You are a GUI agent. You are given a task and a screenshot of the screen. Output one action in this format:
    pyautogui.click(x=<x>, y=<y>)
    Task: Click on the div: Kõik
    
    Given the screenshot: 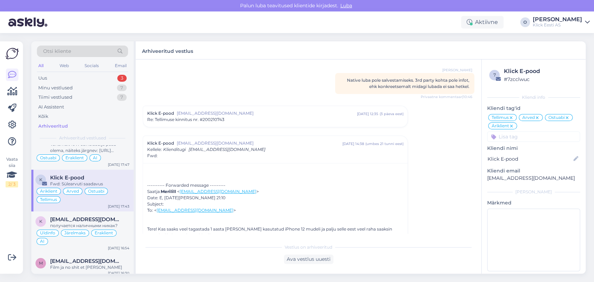 What is the action you would take?
    pyautogui.click(x=43, y=117)
    